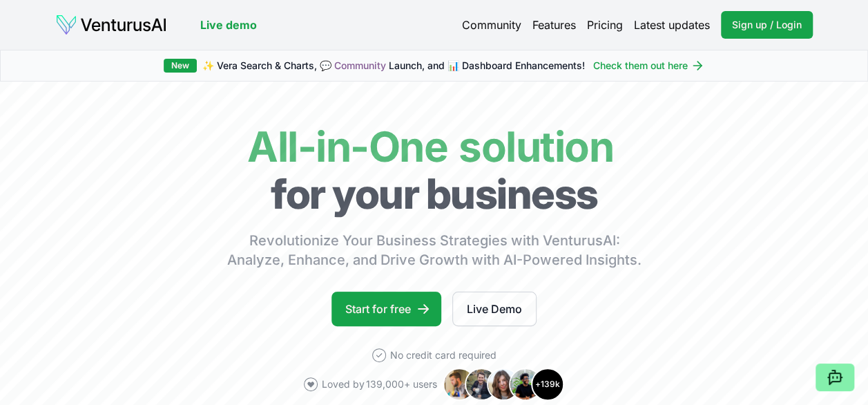  What do you see at coordinates (526, 384) in the screenshot?
I see `img: Avatar 4` at bounding box center [526, 384].